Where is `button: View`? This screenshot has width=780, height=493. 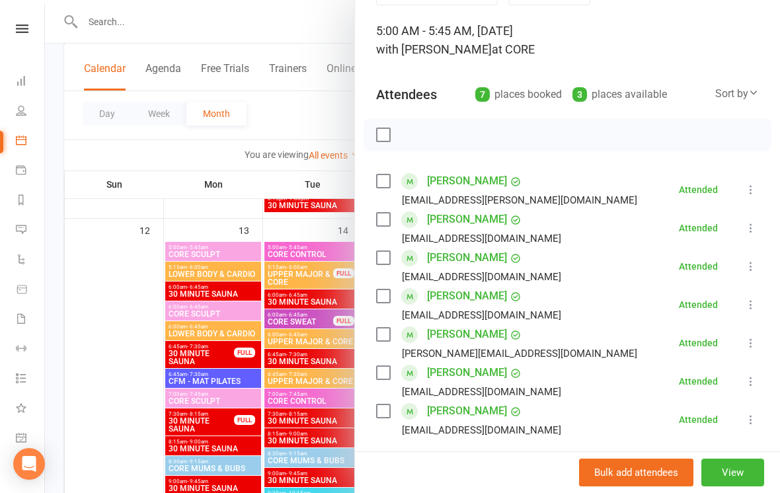
button: View is located at coordinates (733, 473).